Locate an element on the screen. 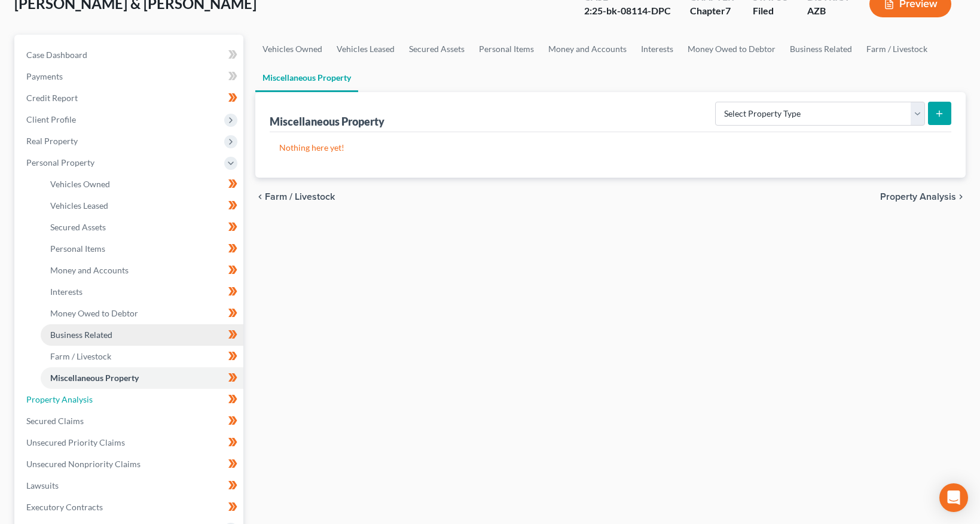  i: chevron_right is located at coordinates (961, 197).